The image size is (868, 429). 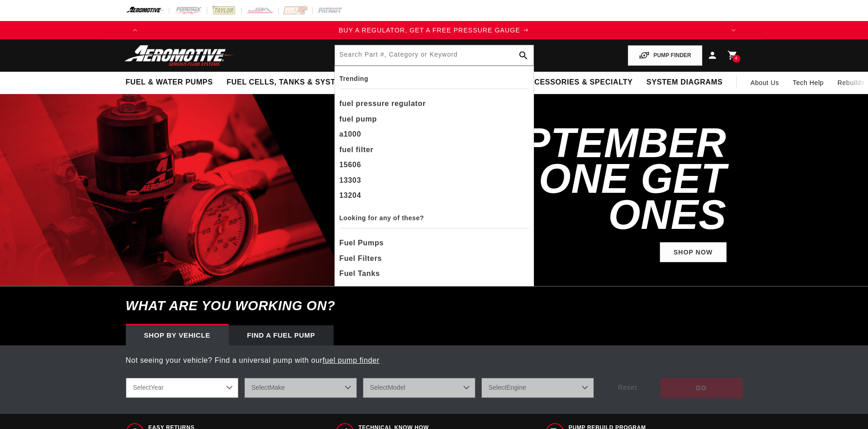 What do you see at coordinates (578, 82) in the screenshot?
I see `summary: Accessories & Specialty` at bounding box center [578, 82].